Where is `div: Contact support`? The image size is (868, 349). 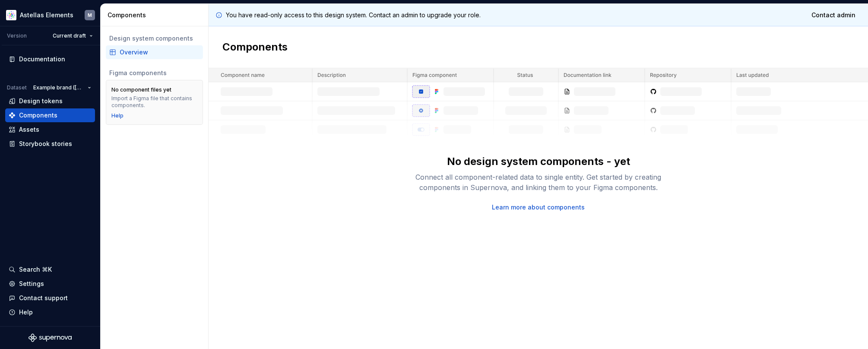 div: Contact support is located at coordinates (43, 298).